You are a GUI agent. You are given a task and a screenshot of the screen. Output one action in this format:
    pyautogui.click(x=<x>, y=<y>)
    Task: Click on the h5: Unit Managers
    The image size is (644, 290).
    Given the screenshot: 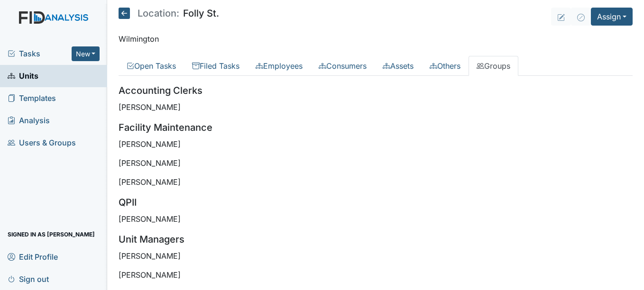 What is the action you would take?
    pyautogui.click(x=376, y=239)
    